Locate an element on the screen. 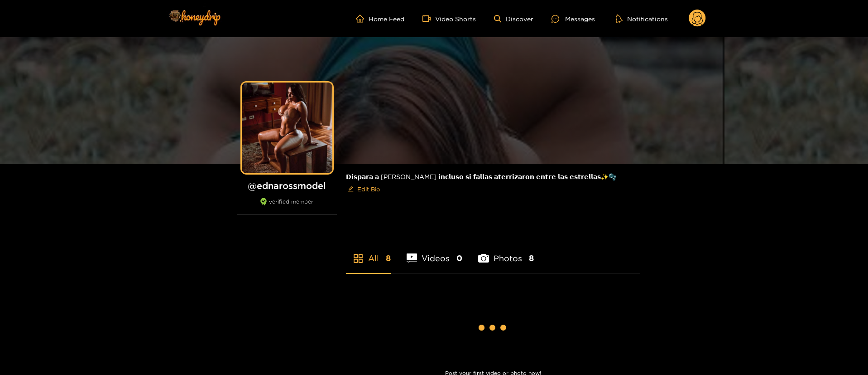 Image resolution: width=868 pixels, height=375 pixels. li: Videos is located at coordinates (435, 252).